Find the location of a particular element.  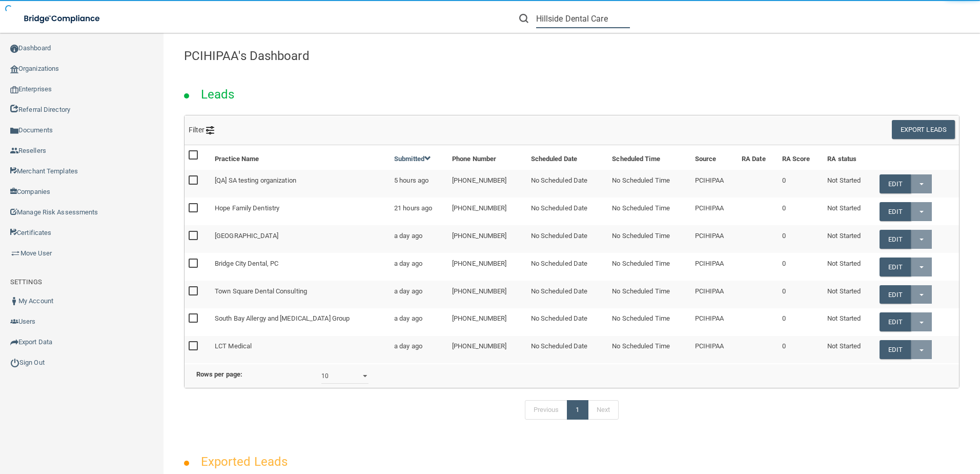

img: ic-search.3b580494.png is located at coordinates (524, 19).